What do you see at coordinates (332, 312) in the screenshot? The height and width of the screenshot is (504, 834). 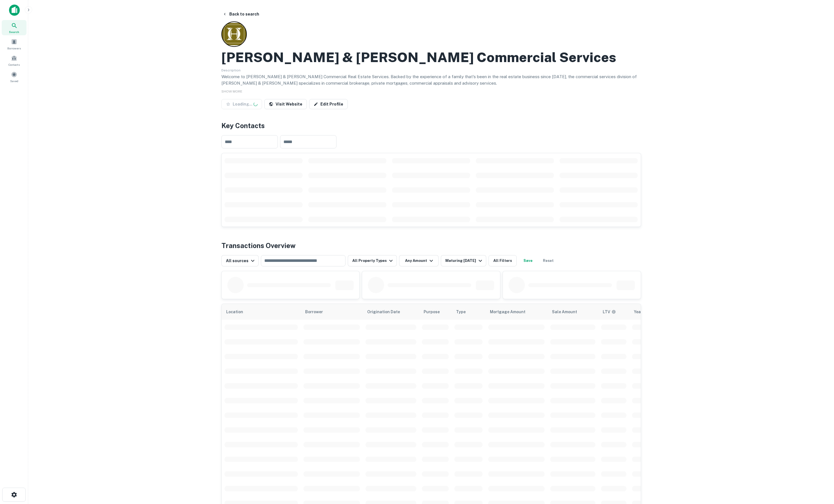 I see `th: Borrower` at bounding box center [332, 312].